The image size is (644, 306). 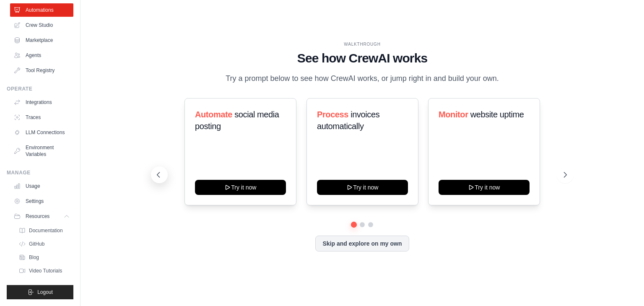 I want to click on div: Manage, so click(x=40, y=173).